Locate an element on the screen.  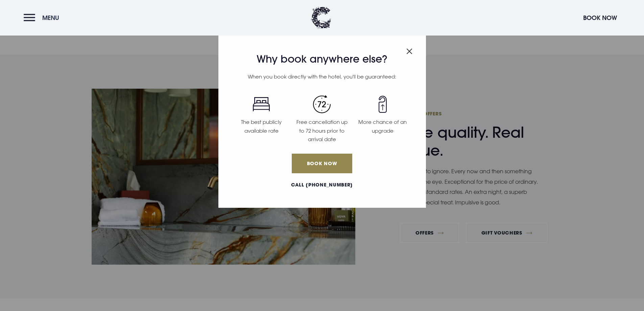
p: The best publicly available rate is located at coordinates (261, 126).